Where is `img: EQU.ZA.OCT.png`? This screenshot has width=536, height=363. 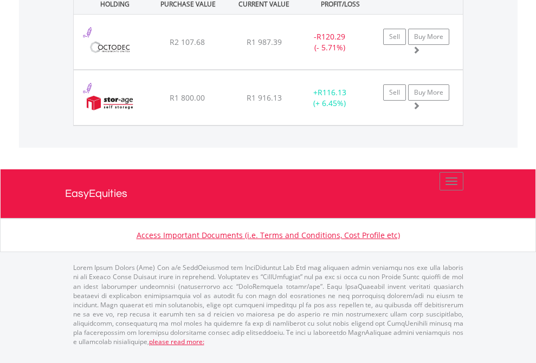
img: EQU.ZA.OCT.png is located at coordinates (109, 47).